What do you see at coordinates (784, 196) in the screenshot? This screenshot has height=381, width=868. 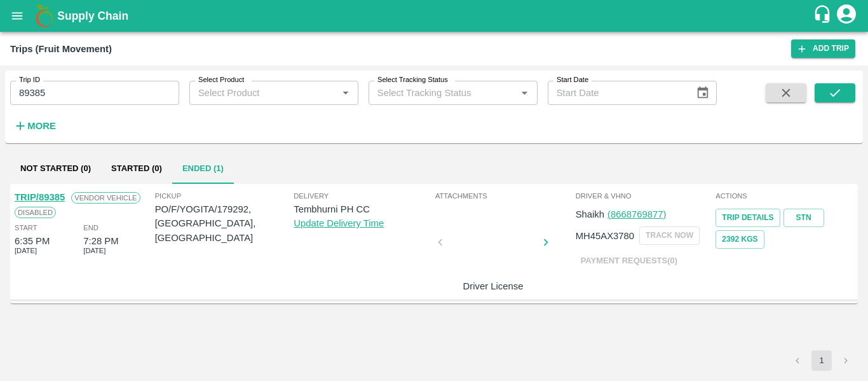 I see `span: Actions` at bounding box center [784, 196].